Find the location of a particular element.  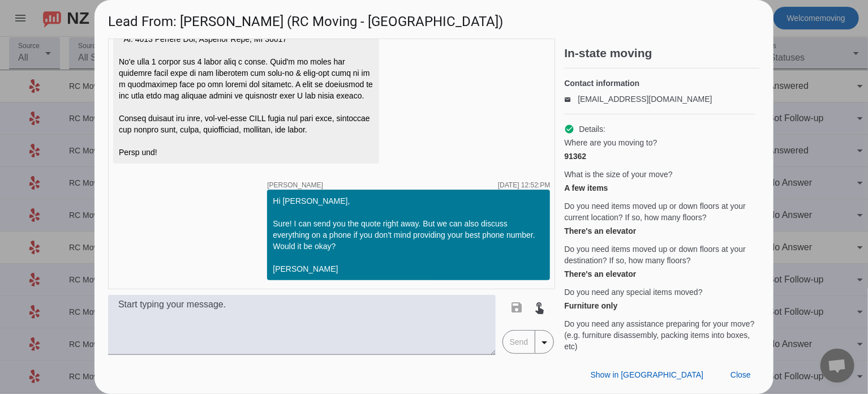

mat-icon: arrow_drop_down is located at coordinates (545, 342).